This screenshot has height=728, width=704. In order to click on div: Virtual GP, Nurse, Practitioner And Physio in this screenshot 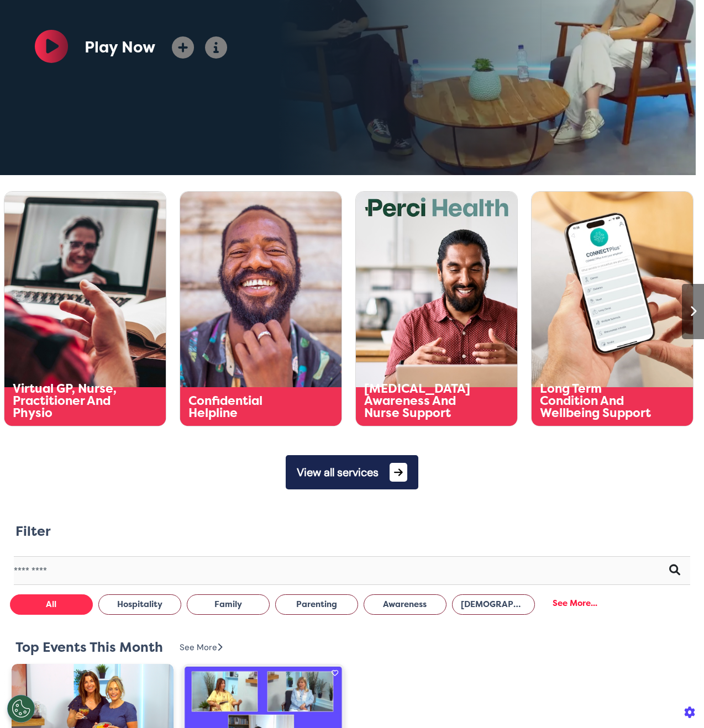, I will do `click(70, 401)`.